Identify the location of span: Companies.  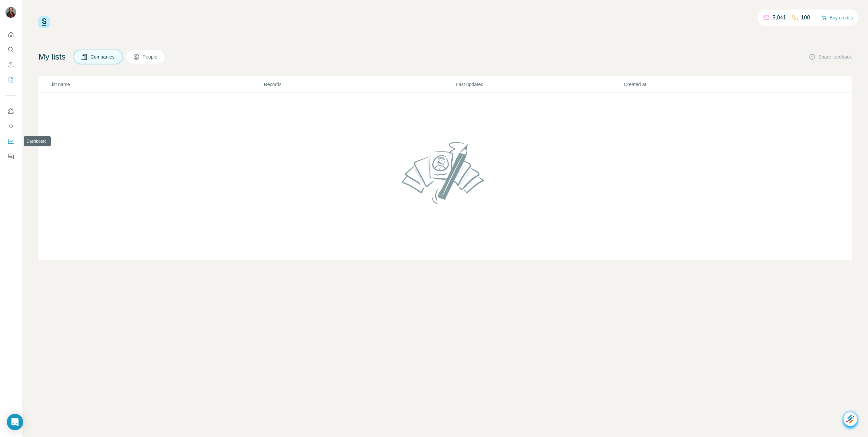
(103, 57).